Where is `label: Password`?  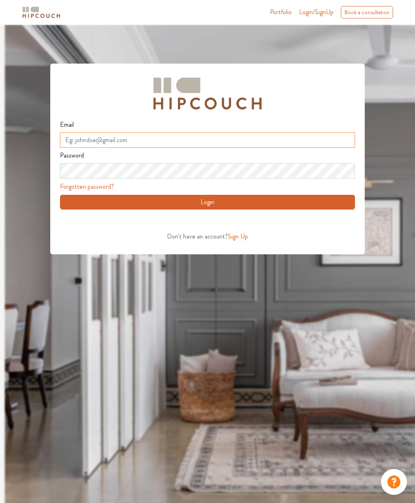
label: Password is located at coordinates (72, 156).